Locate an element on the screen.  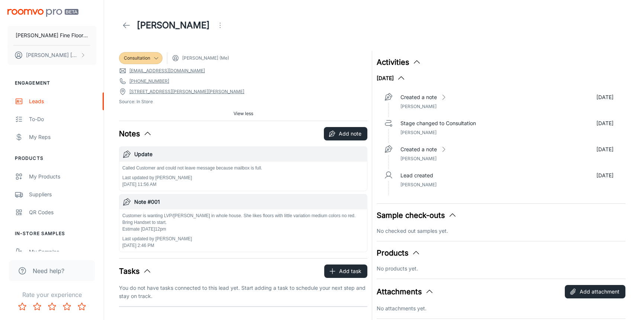
h6: Update is located at coordinates (250, 154).